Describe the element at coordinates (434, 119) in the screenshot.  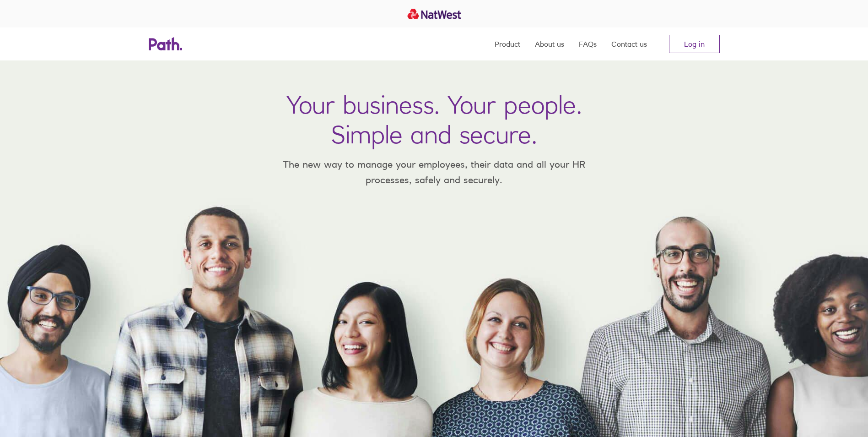
I see `h1: Your business. Your people. Simple and secure.` at that location.